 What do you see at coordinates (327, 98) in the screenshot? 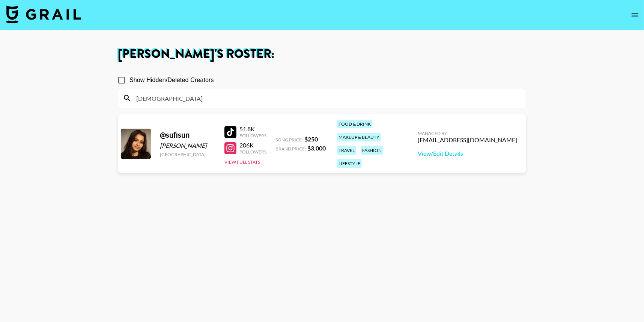
I see `input: Search by User Name` at bounding box center [327, 98].